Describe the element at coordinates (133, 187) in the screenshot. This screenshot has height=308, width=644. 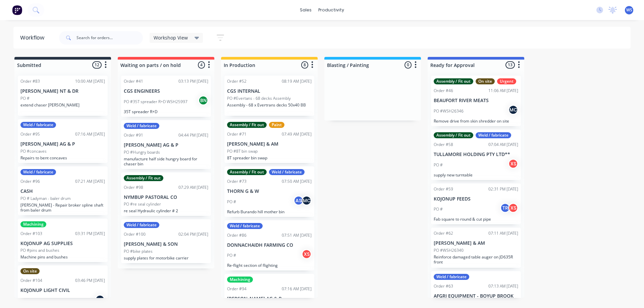
I see `div: Order #98` at that location.